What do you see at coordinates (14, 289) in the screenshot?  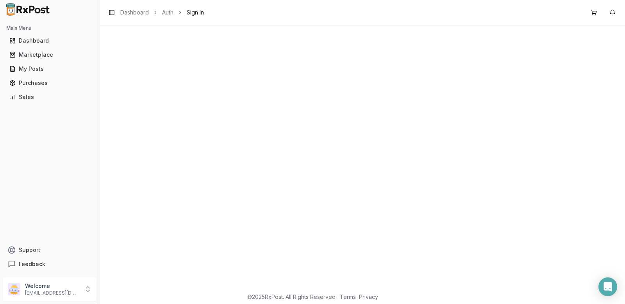 I see `img: User avatar` at bounding box center [14, 289].